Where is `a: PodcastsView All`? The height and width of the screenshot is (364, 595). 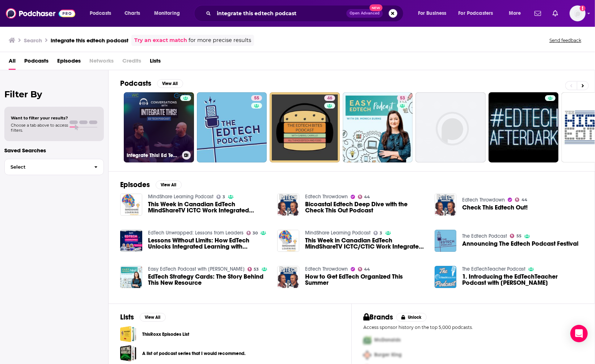 a: PodcastsView All is located at coordinates (152, 83).